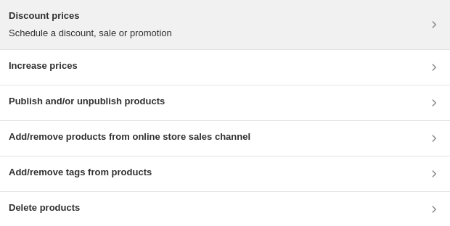 The width and height of the screenshot is (450, 226). I want to click on h3: Add/remove products from online store sales channel, so click(129, 137).